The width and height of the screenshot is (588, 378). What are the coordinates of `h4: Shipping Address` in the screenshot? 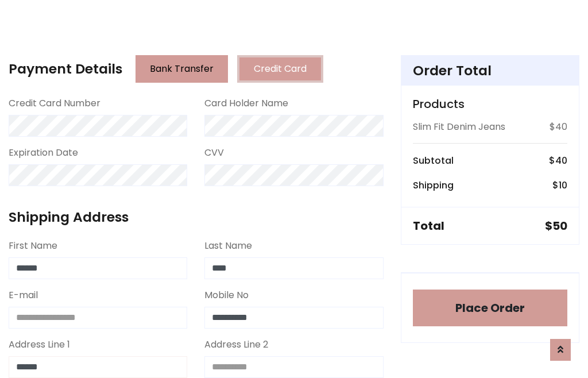 It's located at (196, 217).